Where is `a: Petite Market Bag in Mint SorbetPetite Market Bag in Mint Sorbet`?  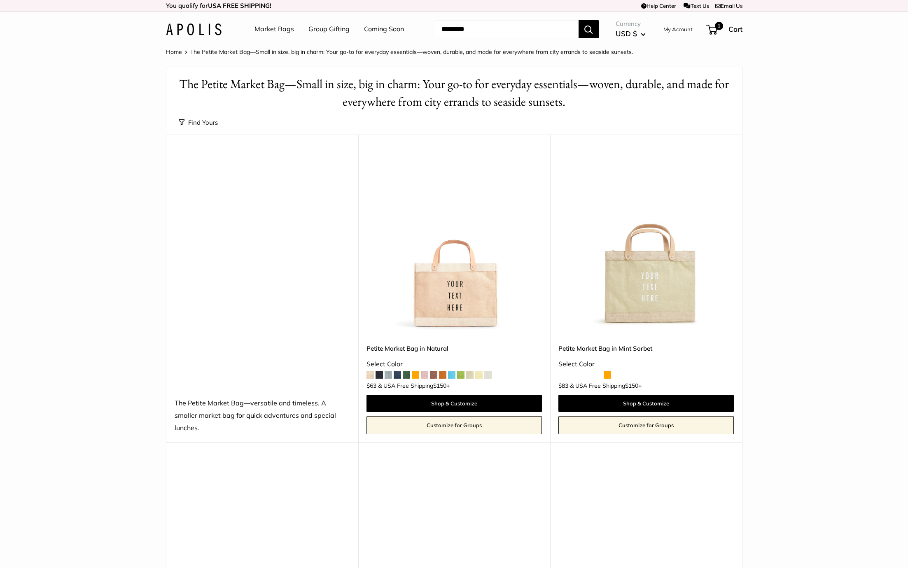
a: Petite Market Bag in Mint SorbetPetite Market Bag in Mint Sorbet is located at coordinates (646, 243).